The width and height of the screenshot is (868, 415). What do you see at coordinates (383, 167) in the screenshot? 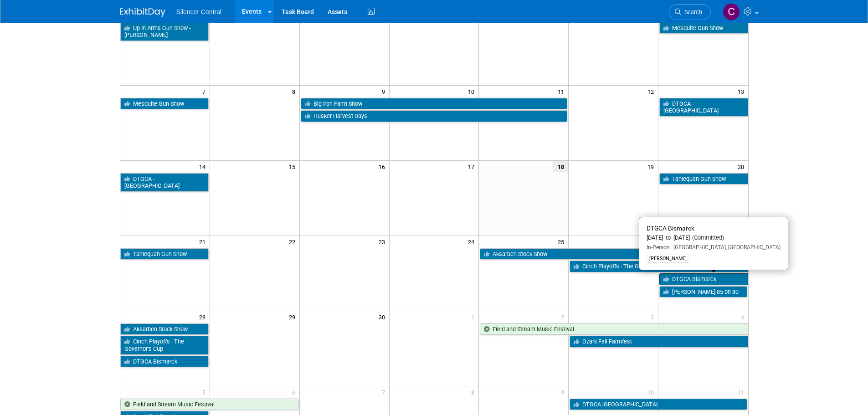
I see `span: 16` at bounding box center [383, 167].